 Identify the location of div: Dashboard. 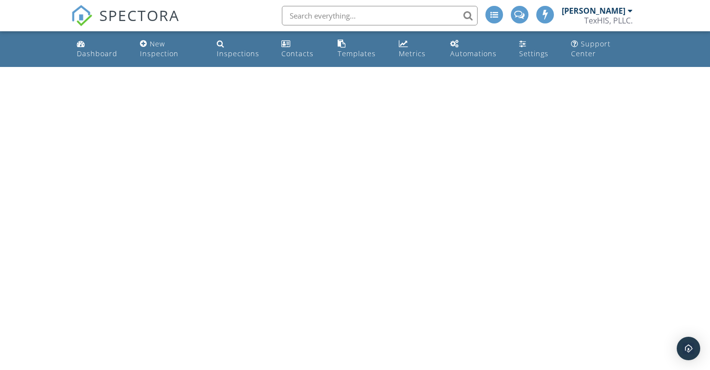
(97, 53).